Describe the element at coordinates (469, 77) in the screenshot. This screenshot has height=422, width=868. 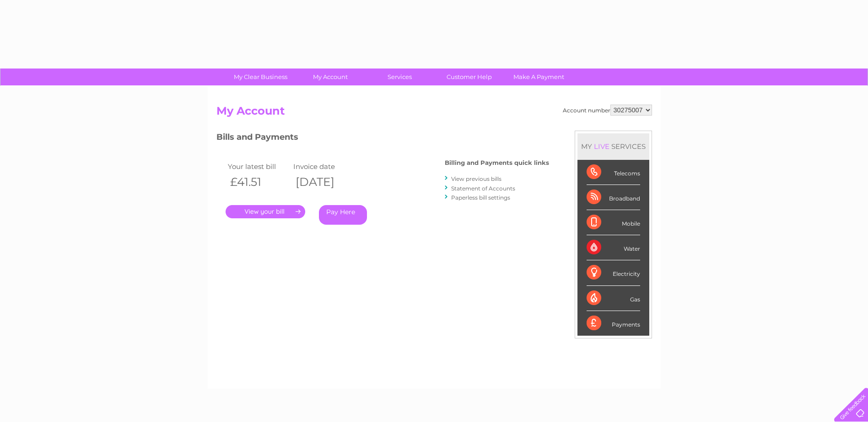
I see `a: Customer Help` at that location.